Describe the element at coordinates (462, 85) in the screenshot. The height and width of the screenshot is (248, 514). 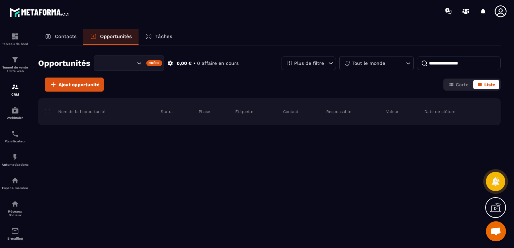
I see `span: Carte` at that location.